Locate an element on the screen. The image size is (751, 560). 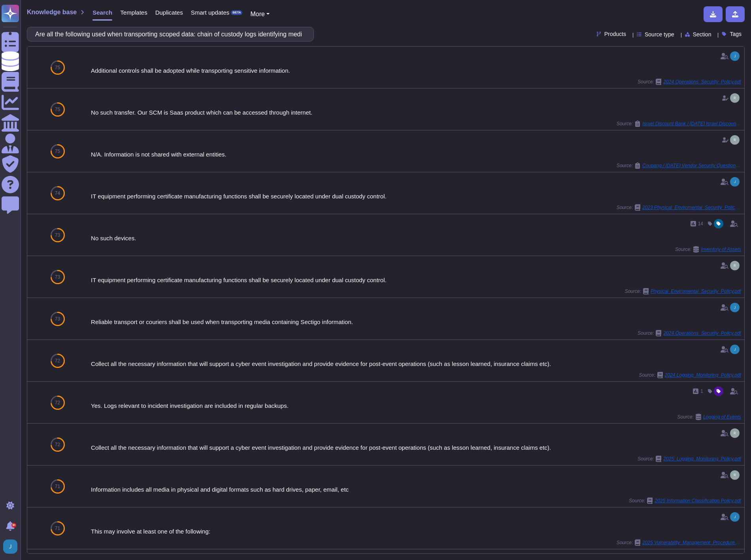
span: 2023 Physical_Enviromental_Security_Policy.pdf is located at coordinates (692, 207).